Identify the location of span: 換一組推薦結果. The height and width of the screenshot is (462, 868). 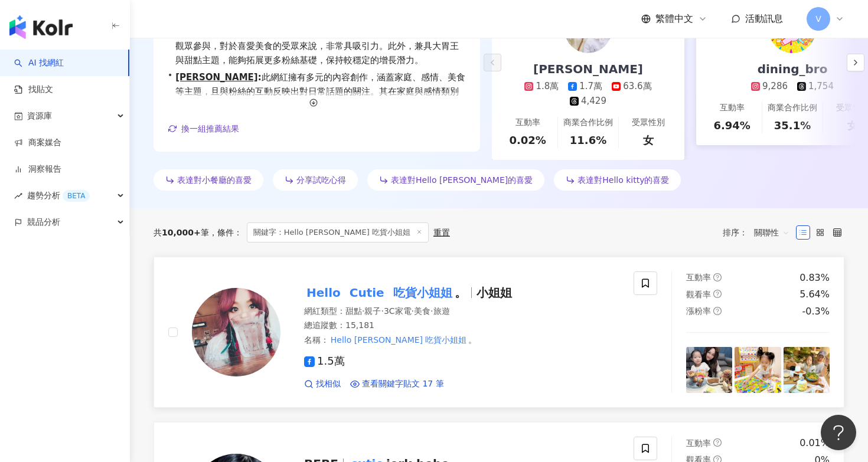
(211, 129).